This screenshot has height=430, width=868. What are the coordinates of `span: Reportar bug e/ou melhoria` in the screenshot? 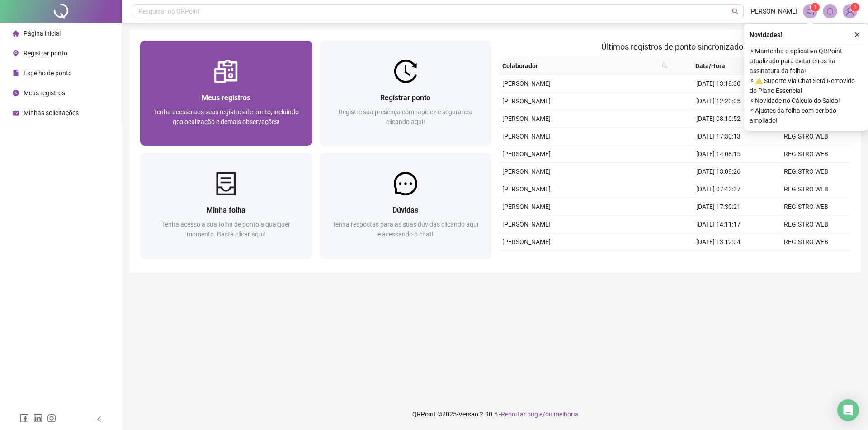 It's located at (539, 414).